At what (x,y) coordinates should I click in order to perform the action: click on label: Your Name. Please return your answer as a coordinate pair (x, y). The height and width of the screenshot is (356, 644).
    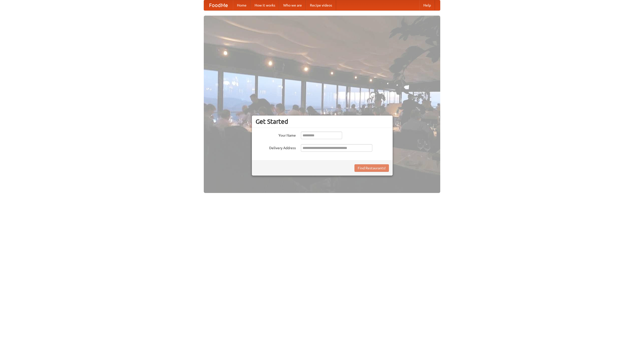
    Looking at the image, I should click on (276, 134).